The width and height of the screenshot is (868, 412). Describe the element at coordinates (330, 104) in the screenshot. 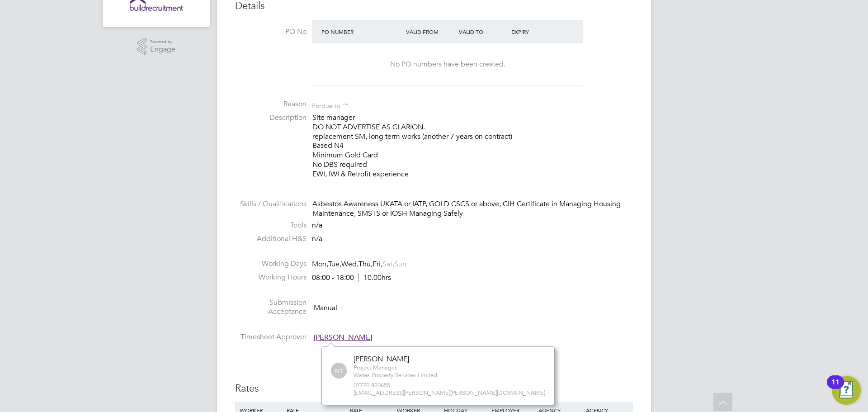

I see `div: For due to ""` at that location.